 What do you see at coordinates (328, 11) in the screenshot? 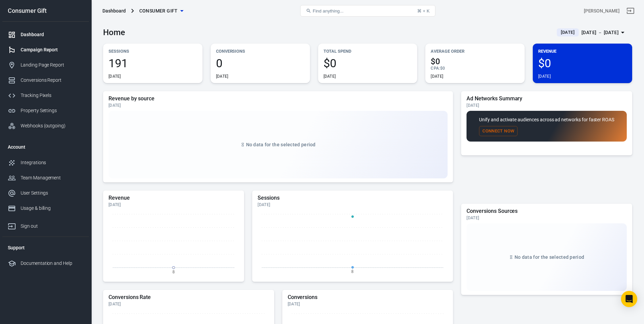
I see `span: Find anything...` at bounding box center [328, 11].